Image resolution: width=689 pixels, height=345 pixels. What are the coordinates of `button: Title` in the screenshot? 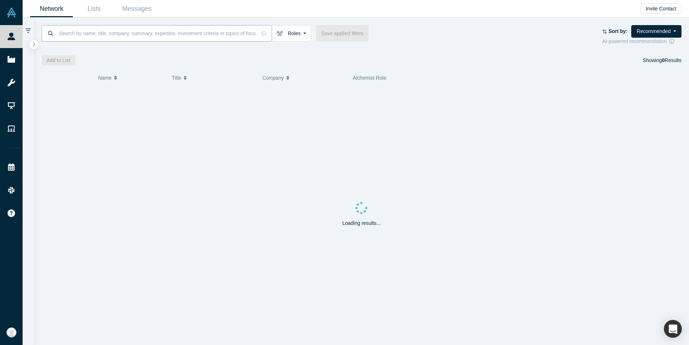 It's located at (213, 78).